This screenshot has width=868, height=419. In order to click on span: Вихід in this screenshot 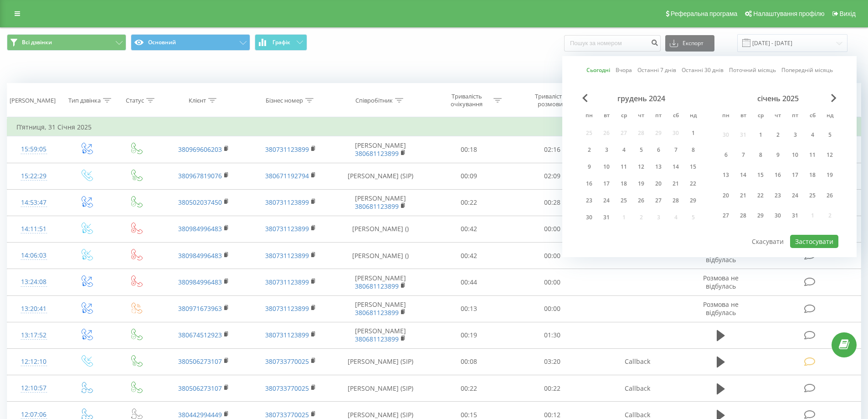, I will do `click(848, 13)`.